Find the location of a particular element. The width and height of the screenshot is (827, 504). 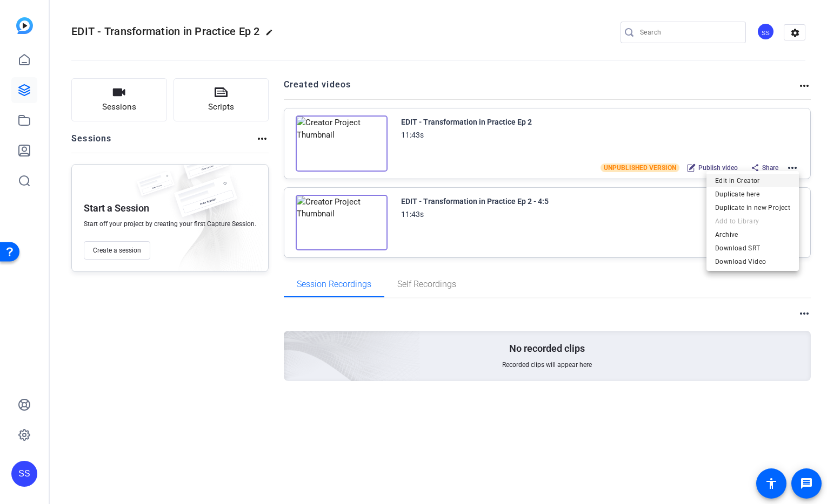

span: Edit in Creator is located at coordinates (753, 181).